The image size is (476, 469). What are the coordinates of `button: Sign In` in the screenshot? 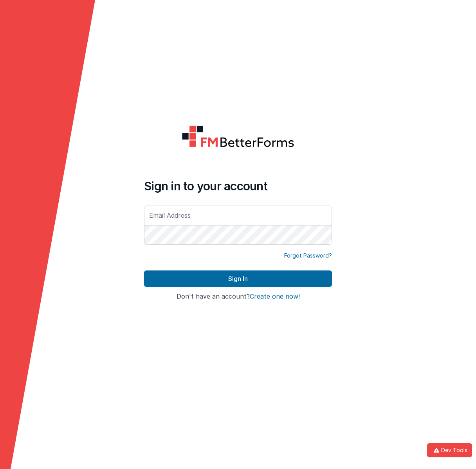 It's located at (238, 279).